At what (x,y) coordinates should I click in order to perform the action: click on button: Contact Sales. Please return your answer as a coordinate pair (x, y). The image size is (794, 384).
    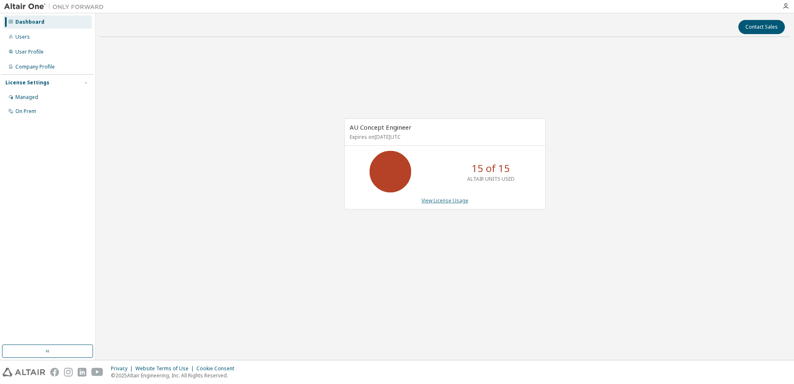
    Looking at the image, I should click on (762, 27).